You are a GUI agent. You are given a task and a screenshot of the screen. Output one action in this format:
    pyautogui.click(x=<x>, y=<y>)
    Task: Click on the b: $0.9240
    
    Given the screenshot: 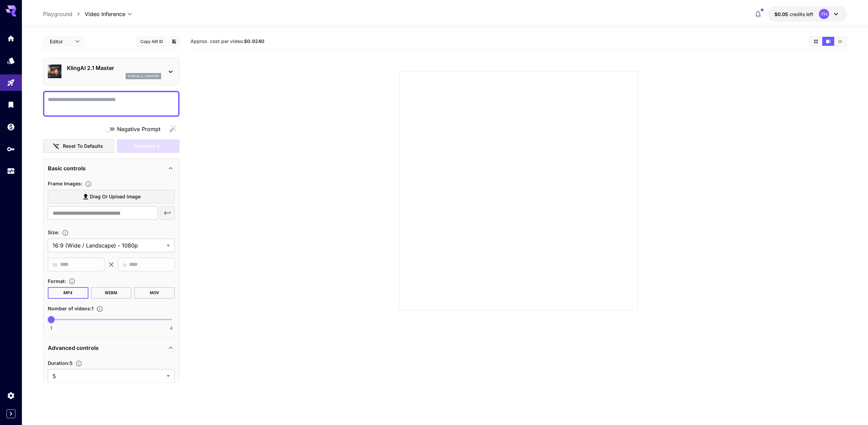 What is the action you would take?
    pyautogui.click(x=254, y=41)
    